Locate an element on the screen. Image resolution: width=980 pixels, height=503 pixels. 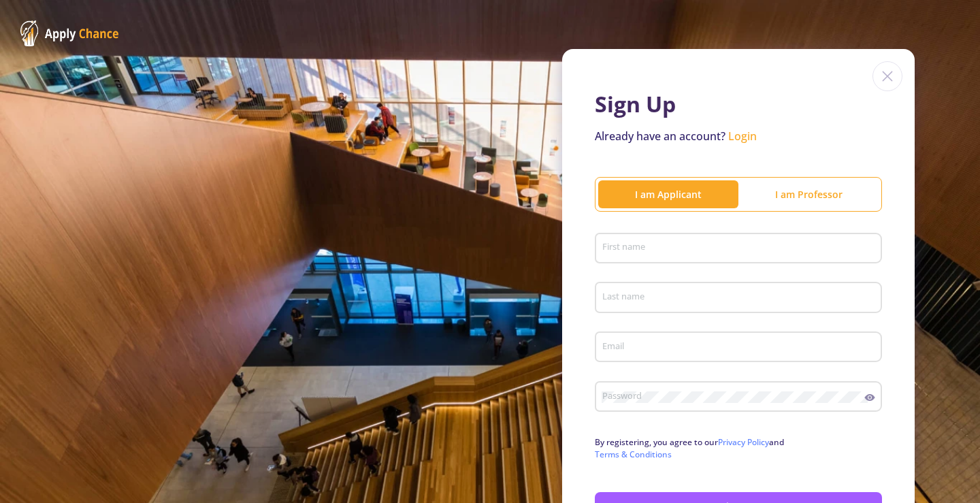
p: By registering, you agree to our and is located at coordinates (739, 449).